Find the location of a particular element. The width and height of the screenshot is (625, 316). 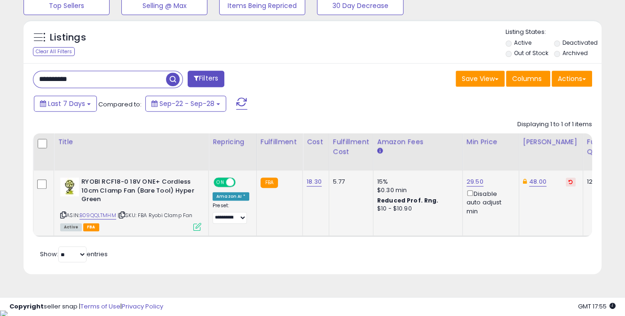

div: 122 is located at coordinates (602, 182).